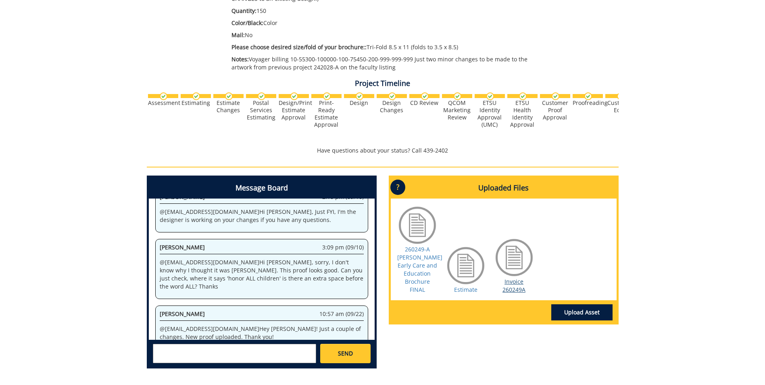  What do you see at coordinates (261, 110) in the screenshot?
I see `div: Postal Services Estimating` at bounding box center [261, 110].